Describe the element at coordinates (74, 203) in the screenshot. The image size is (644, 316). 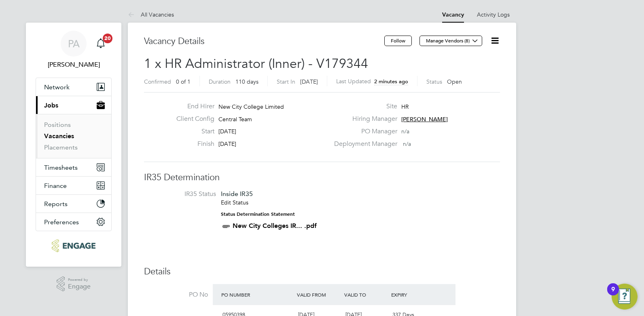
I see `button: Reports` at that location.